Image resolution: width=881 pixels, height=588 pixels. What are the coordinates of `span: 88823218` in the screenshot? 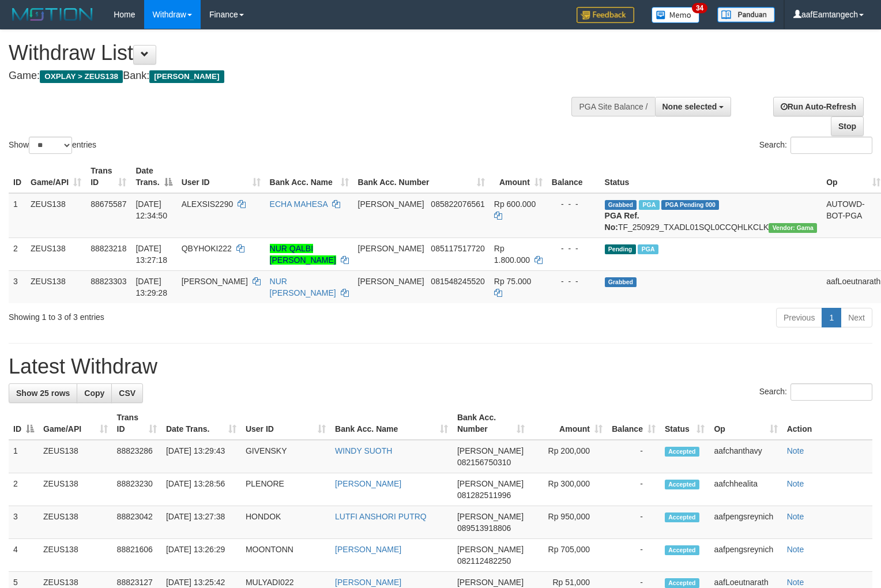 It's located at (108, 248).